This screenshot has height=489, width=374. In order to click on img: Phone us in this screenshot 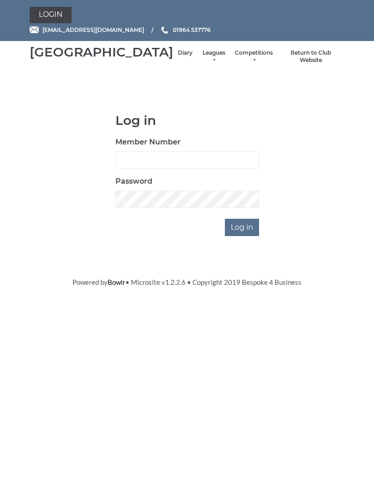, I will do `click(165, 30)`.